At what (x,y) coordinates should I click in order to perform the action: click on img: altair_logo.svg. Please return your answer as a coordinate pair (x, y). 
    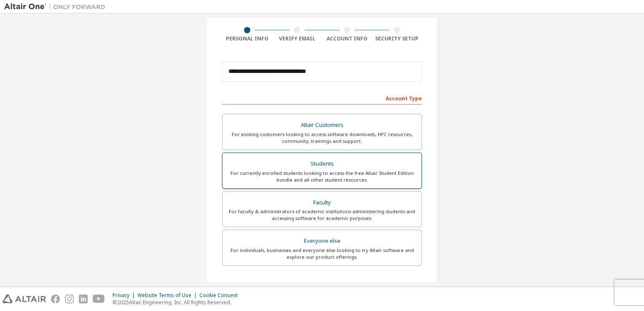
    Looking at the image, I should click on (24, 299).